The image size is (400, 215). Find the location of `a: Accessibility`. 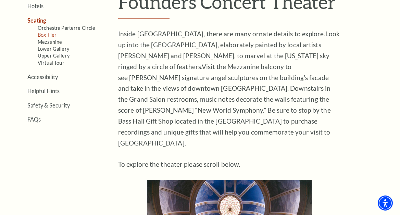

a: Accessibility is located at coordinates (42, 77).